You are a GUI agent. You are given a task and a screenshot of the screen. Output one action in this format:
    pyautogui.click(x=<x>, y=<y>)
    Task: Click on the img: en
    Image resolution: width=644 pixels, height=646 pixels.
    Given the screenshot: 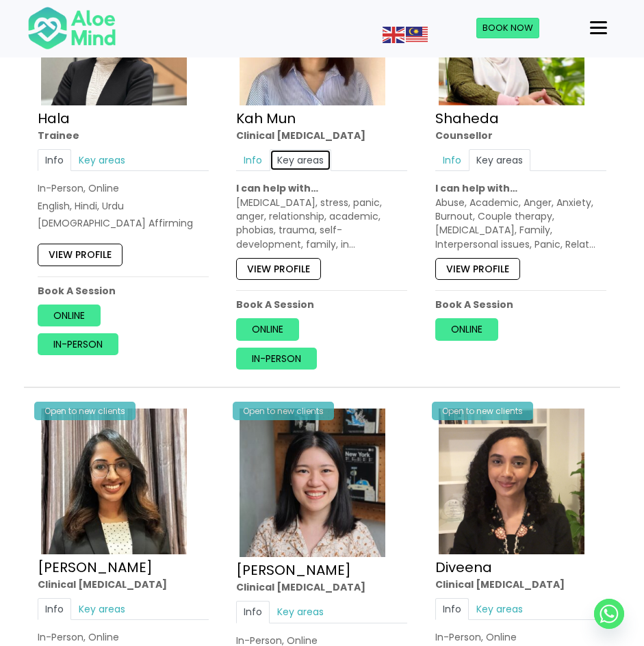 What is the action you would take?
    pyautogui.click(x=394, y=35)
    